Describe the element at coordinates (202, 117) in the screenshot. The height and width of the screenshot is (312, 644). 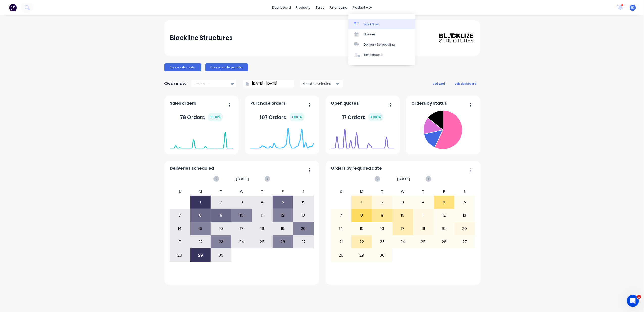
I see `div: 78 Orders` at that location.